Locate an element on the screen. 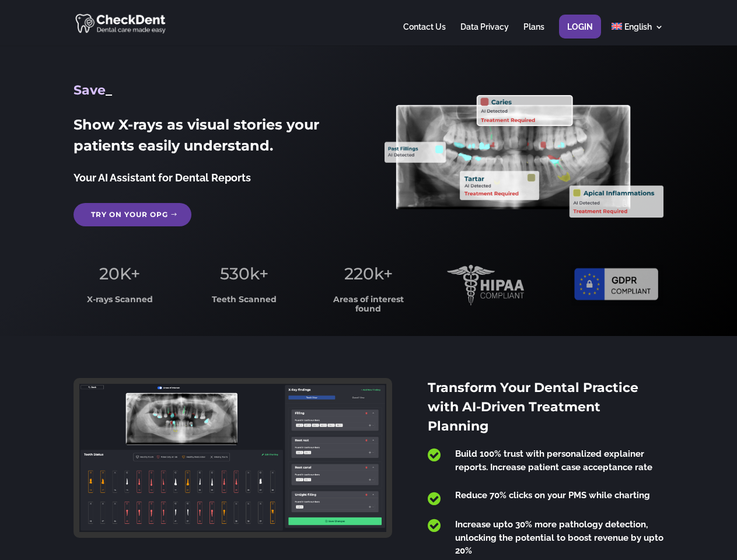 The image size is (737, 560). span: 20K+ is located at coordinates (120, 274).